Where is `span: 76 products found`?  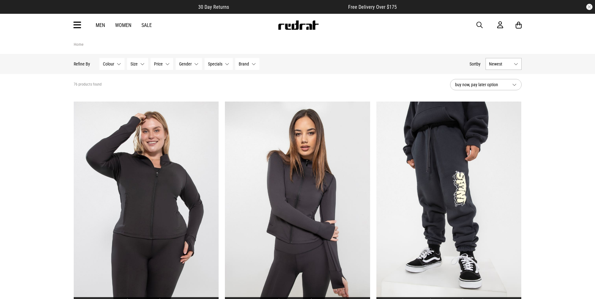 span: 76 products found is located at coordinates (88, 85).